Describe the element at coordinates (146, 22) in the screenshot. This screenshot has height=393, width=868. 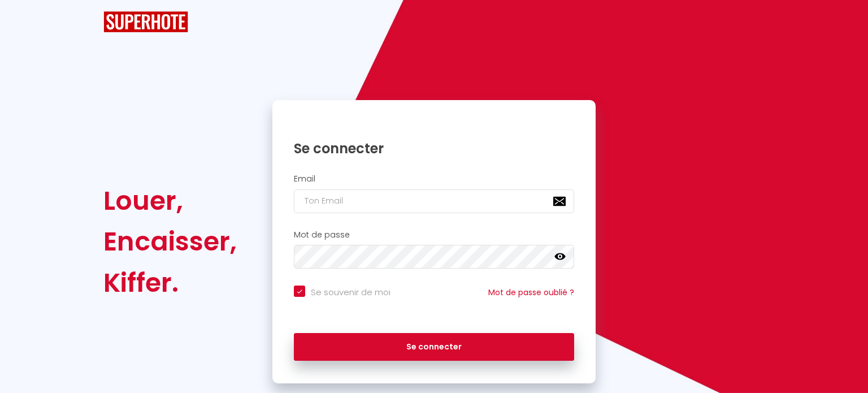
I see `img: SuperHote logo` at that location.